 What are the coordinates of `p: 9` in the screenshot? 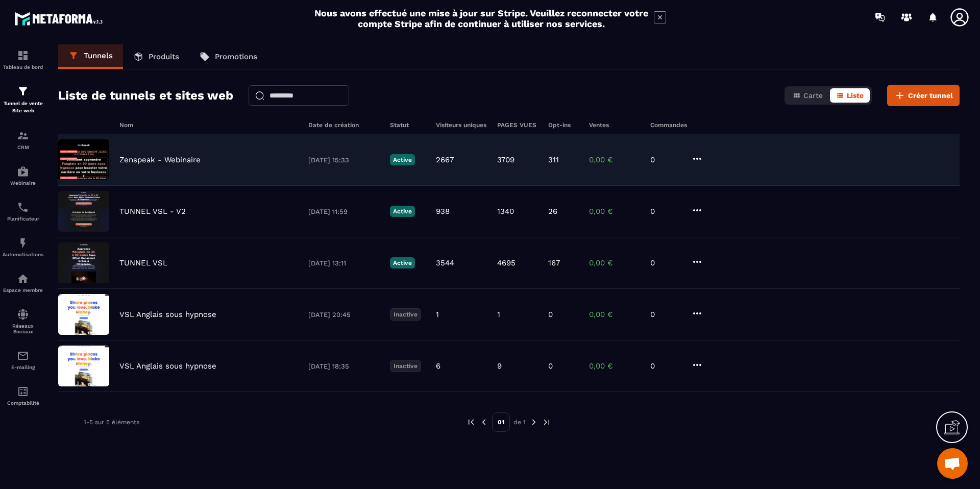 It's located at (499, 366).